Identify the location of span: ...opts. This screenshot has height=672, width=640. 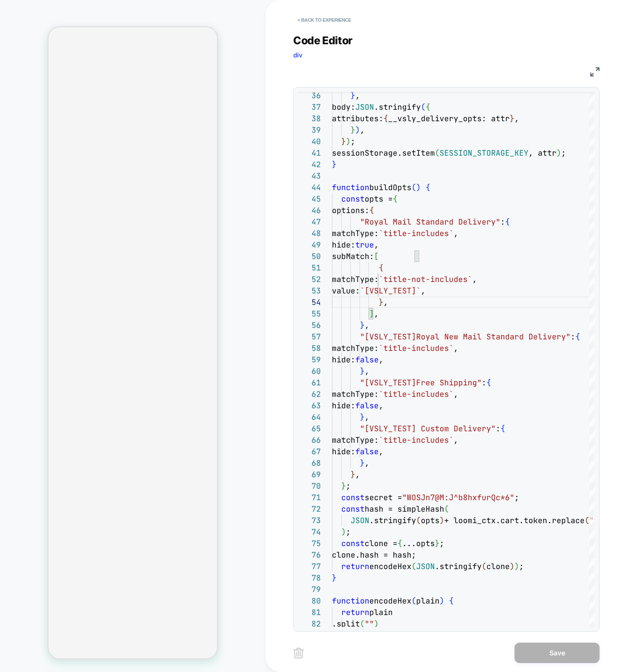
(418, 543).